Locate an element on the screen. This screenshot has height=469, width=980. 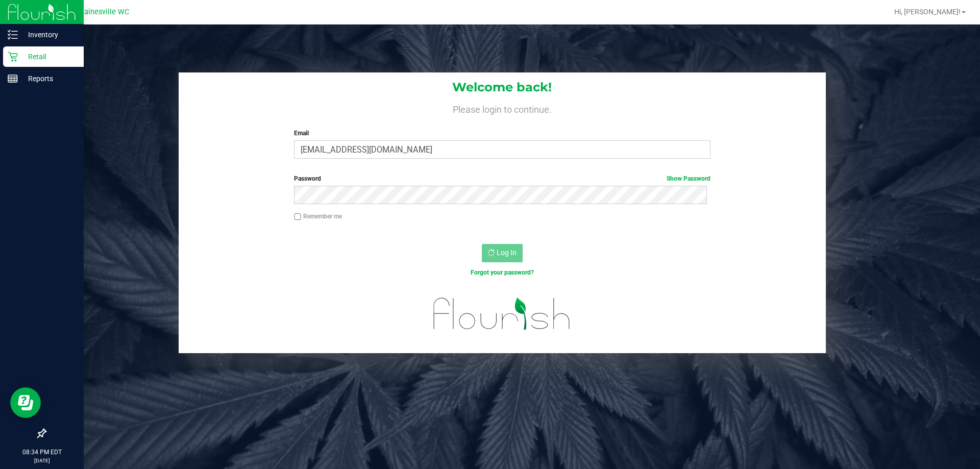
input: Remember me is located at coordinates (298, 217).